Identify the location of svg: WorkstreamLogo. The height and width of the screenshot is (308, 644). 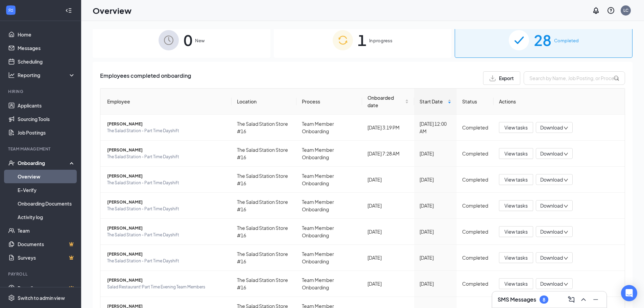
(11, 10).